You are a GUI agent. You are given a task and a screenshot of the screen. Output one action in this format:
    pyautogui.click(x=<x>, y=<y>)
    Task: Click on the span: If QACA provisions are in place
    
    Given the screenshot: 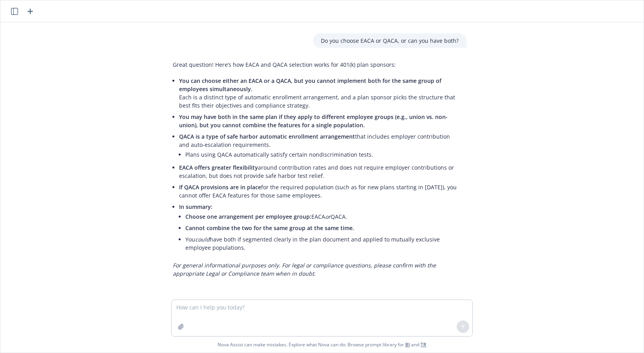 What is the action you would take?
    pyautogui.click(x=220, y=187)
    